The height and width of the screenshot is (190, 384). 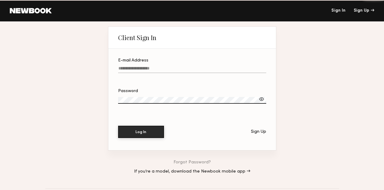 What do you see at coordinates (192, 100) in the screenshot?
I see `input: Password` at bounding box center [192, 100].